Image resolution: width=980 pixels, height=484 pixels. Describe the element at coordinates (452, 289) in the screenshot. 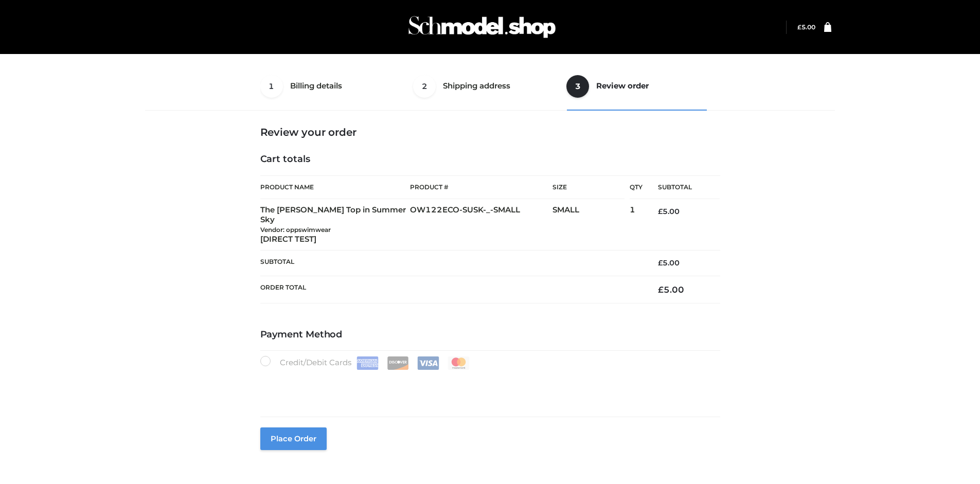

I see `th: Order Total` at that location.